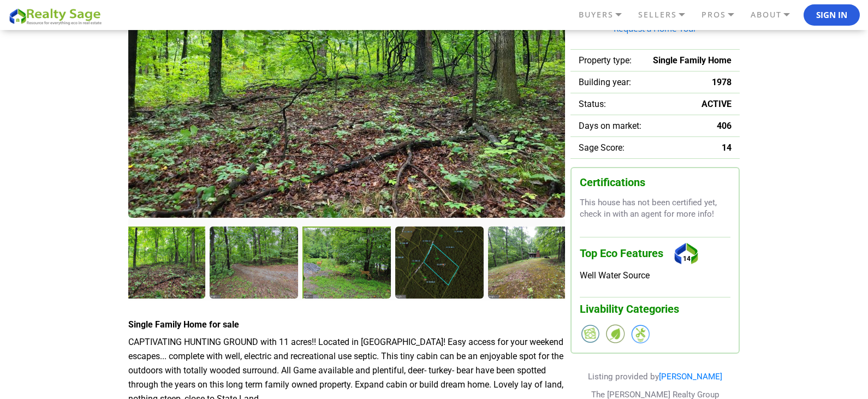 Image resolution: width=868 pixels, height=399 pixels. What do you see at coordinates (592, 103) in the screenshot?
I see `span: Status:` at bounding box center [592, 103].